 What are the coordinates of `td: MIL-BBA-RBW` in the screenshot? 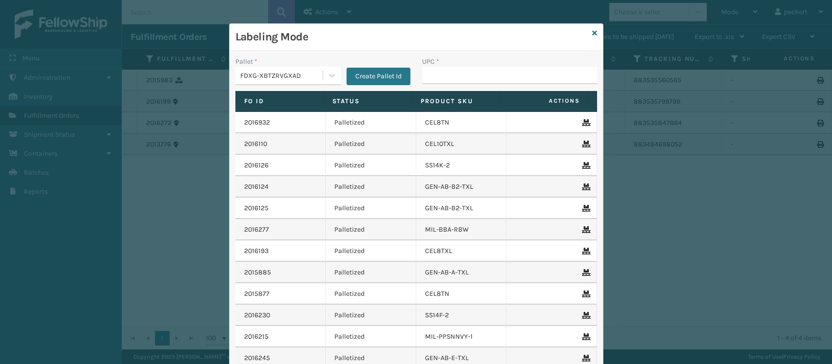 It's located at (461, 230).